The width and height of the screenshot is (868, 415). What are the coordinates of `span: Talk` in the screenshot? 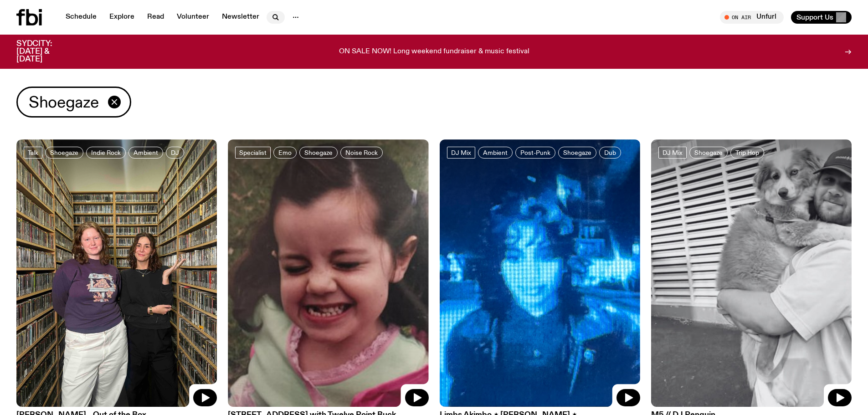 It's located at (33, 152).